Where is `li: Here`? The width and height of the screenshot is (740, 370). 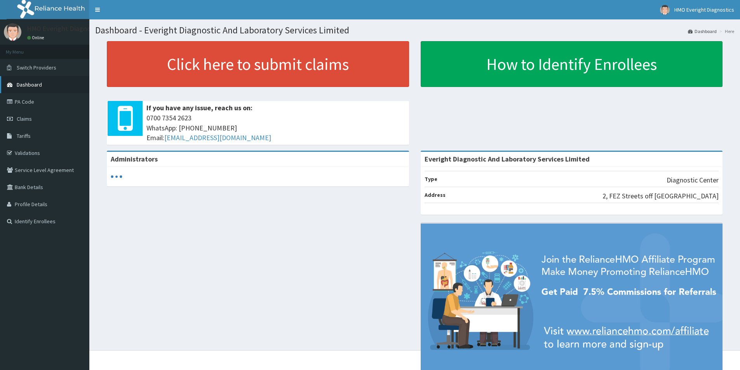 li: Here is located at coordinates (726, 31).